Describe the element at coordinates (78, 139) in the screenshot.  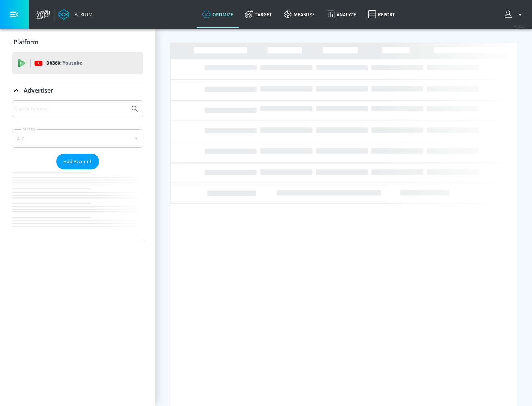
I see `div: A-Z` at that location.